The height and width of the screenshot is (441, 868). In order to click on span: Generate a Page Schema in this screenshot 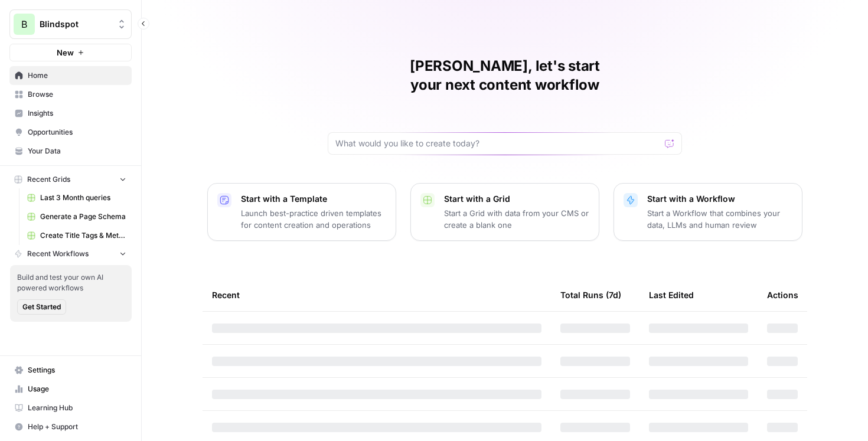, I will do `click(83, 216)`.